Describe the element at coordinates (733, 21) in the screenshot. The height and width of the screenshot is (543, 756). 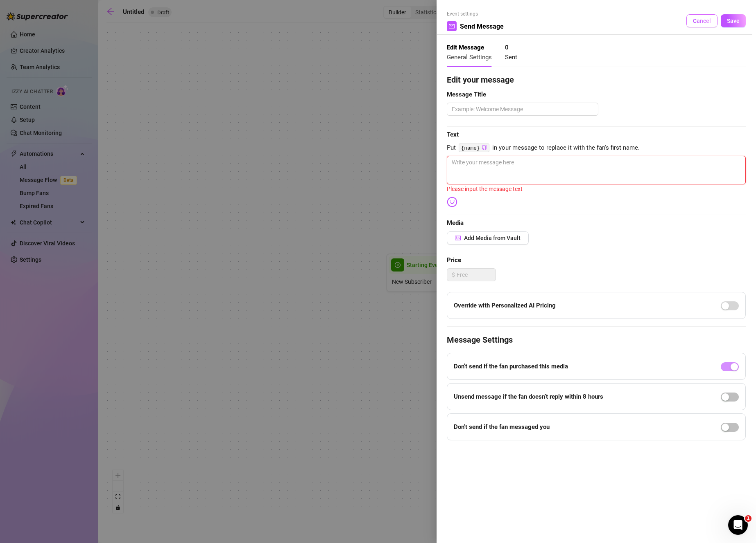
I see `button: Save` at that location.